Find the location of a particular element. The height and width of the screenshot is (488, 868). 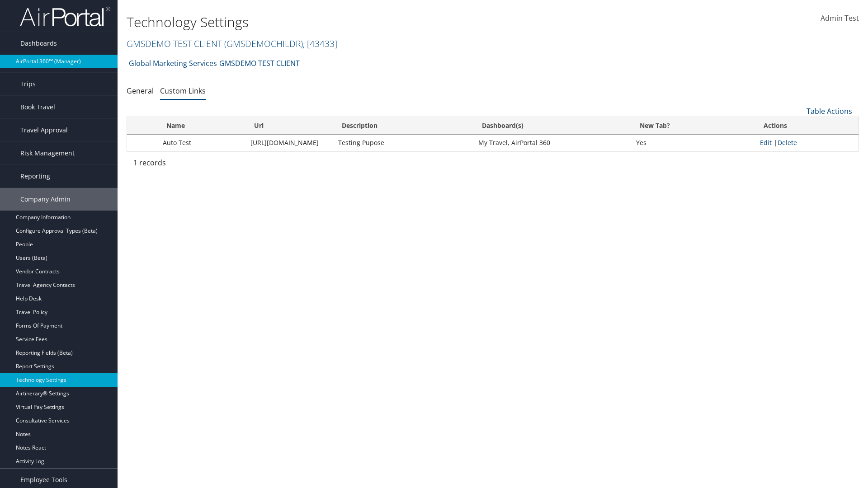

td: Yes is located at coordinates (693, 143).